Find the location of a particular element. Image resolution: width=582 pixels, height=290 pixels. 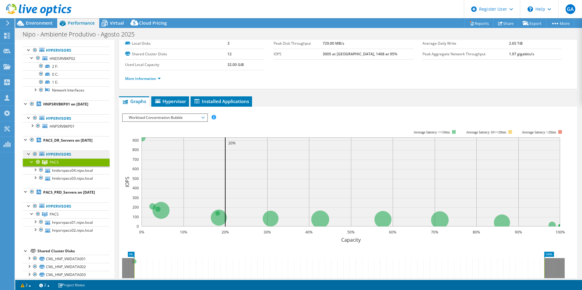

svg: \n is located at coordinates (530, 9).